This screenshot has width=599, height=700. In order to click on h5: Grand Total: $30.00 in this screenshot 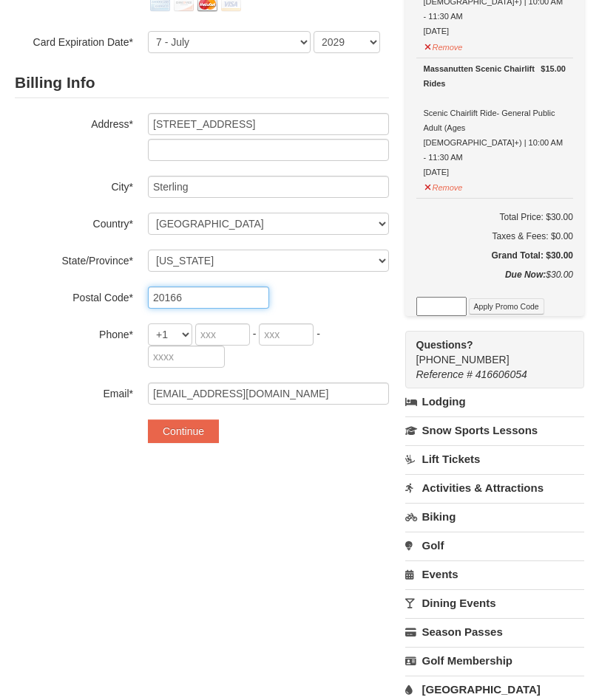, I will do `click(494, 255)`.